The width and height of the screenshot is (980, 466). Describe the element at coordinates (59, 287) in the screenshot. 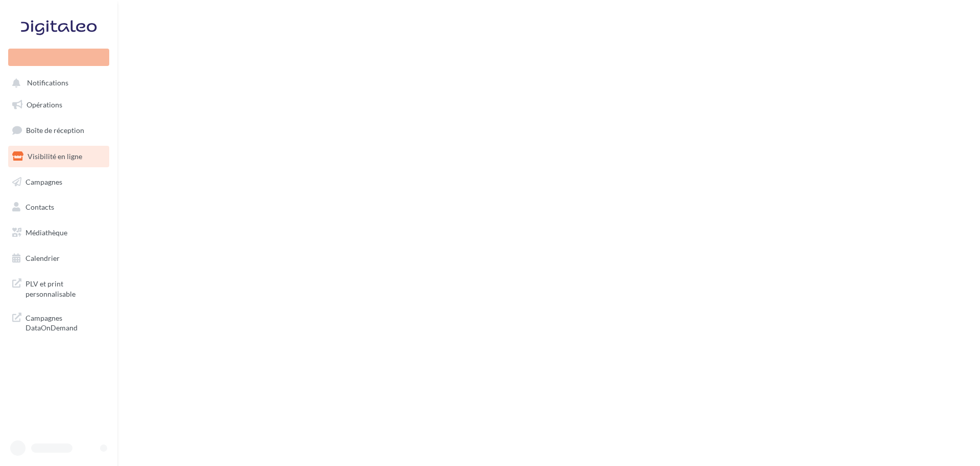

I see `a: PLV et print personnalisable` at that location.